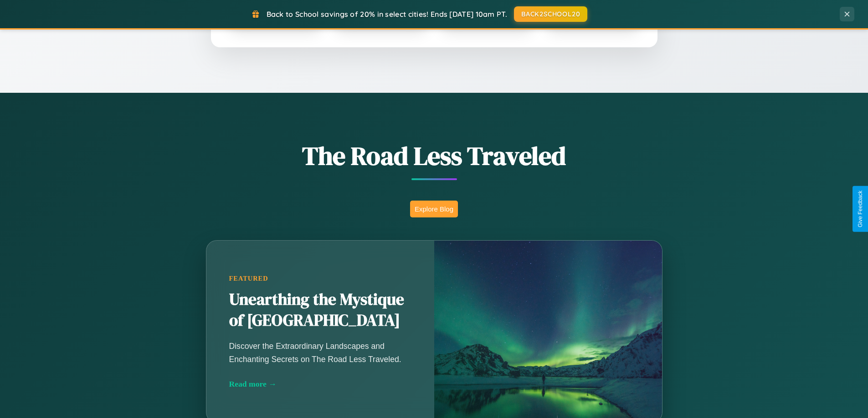 This screenshot has width=868, height=418. What do you see at coordinates (434, 156) in the screenshot?
I see `h1: The Road Less Traveled` at bounding box center [434, 156].